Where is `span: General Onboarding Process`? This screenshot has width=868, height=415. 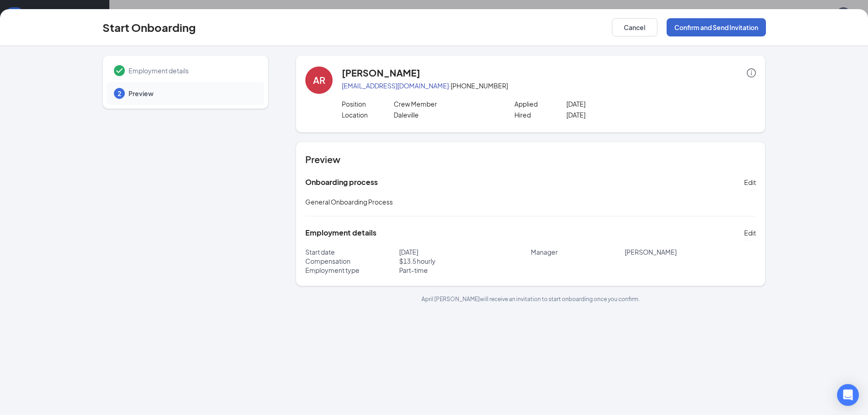 span: General Onboarding Process is located at coordinates (349, 202).